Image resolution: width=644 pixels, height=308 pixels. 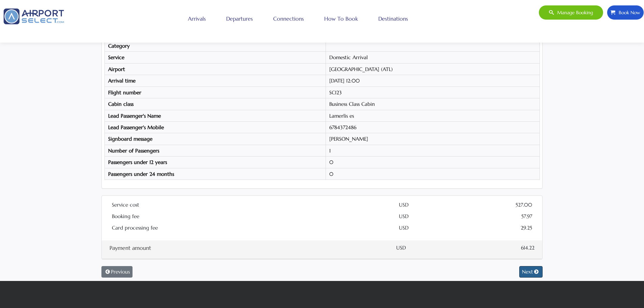 What do you see at coordinates (215, 139) in the screenshot?
I see `th: Signboard message` at bounding box center [215, 139].